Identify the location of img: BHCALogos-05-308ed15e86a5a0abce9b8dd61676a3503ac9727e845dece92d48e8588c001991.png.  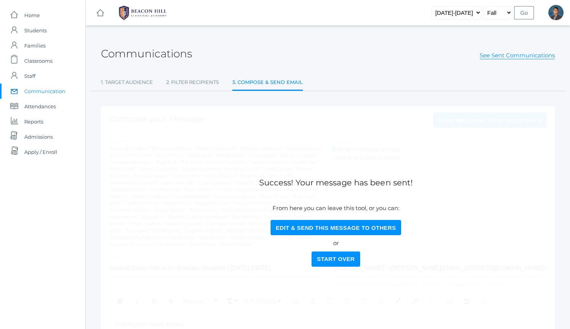
(143, 13).